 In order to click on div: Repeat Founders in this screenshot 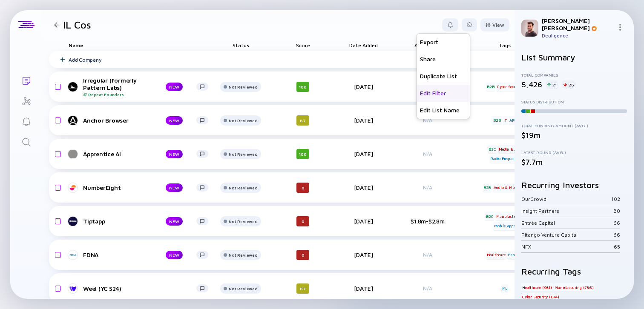, I will do `click(118, 95)`.